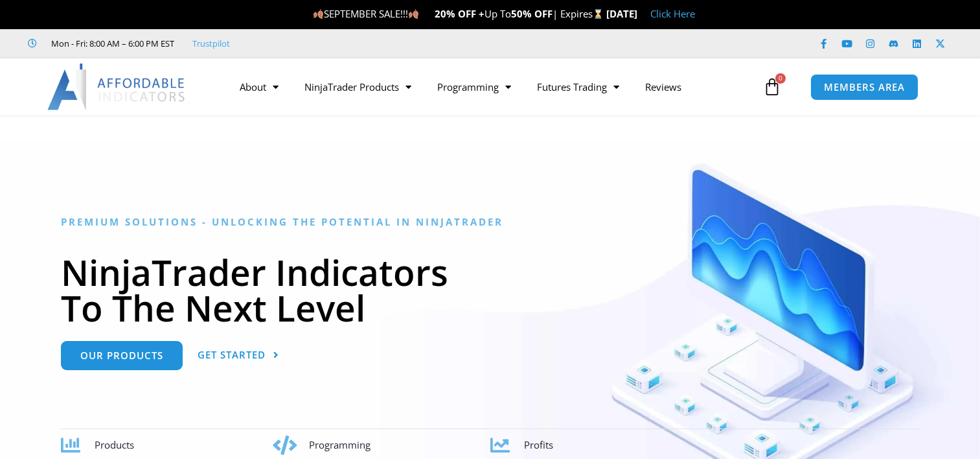  What do you see at coordinates (122, 355) in the screenshot?
I see `span: Our Products` at bounding box center [122, 355].